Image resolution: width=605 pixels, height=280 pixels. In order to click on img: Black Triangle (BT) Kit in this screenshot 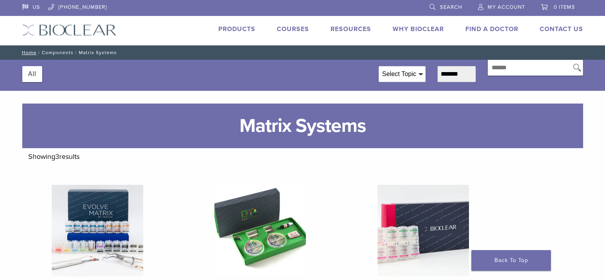, I will do `click(260, 230)`.